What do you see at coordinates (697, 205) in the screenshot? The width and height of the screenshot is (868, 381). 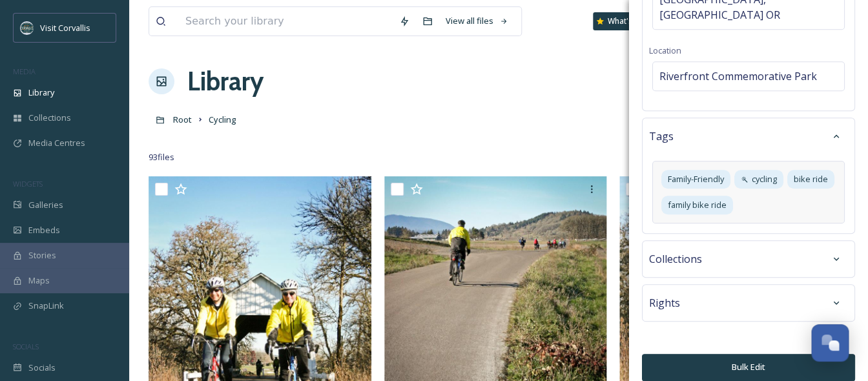 I see `span: family bike ride` at bounding box center [697, 205].